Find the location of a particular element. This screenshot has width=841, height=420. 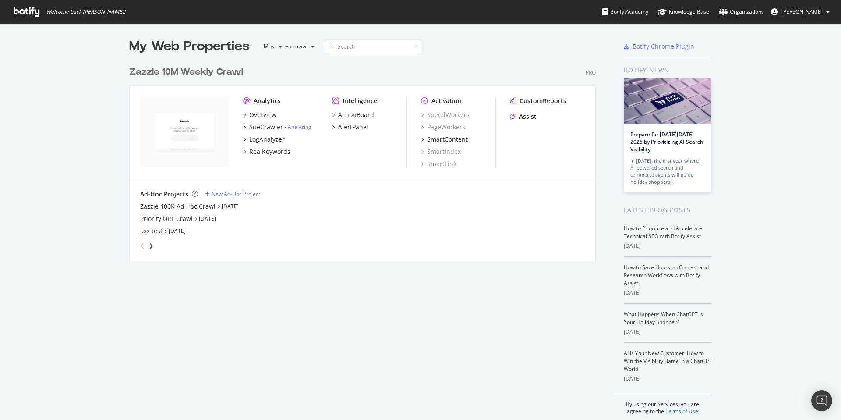

img: Prepare for Black Friday 2025 by Prioritizing AI Search Visibility is located at coordinates (668, 101).